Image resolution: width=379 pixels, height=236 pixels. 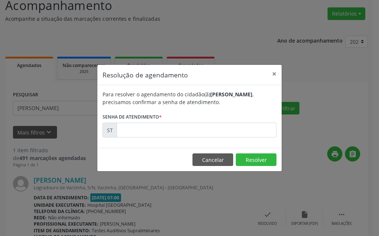 What do you see at coordinates (213, 160) in the screenshot?
I see `button: Cancelar` at bounding box center [213, 160].